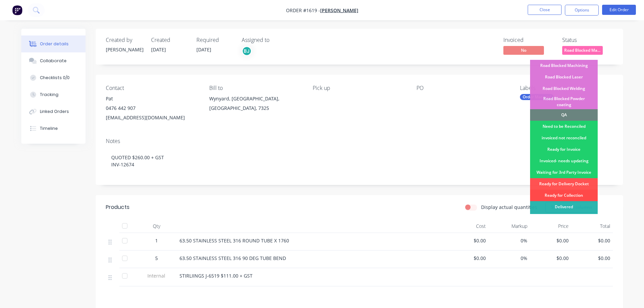 The width and height of the screenshot is (644, 308). I want to click on button: Edit Order, so click(619, 10).